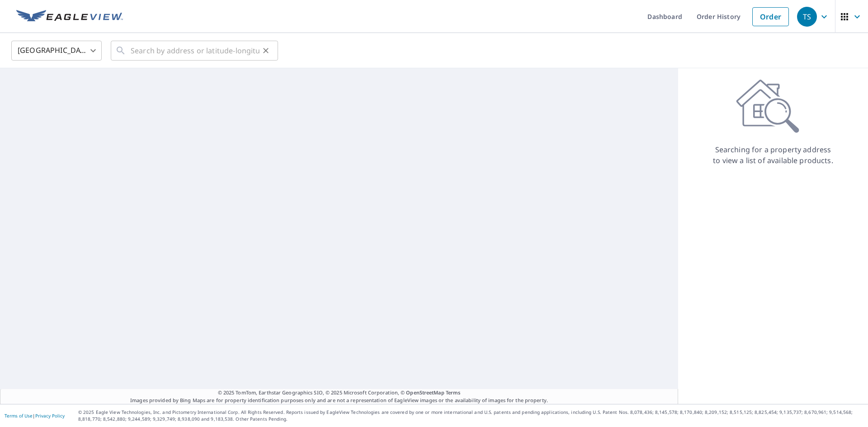 The width and height of the screenshot is (868, 427). I want to click on div: TS, so click(807, 17).